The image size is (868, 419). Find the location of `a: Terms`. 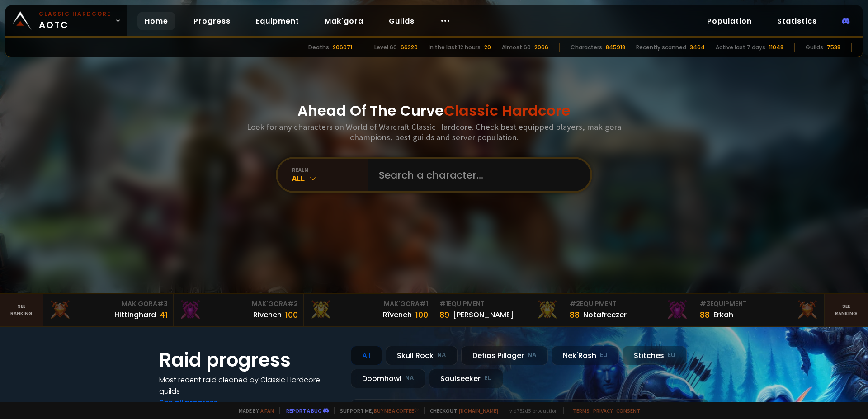

a: Terms is located at coordinates (581, 411).